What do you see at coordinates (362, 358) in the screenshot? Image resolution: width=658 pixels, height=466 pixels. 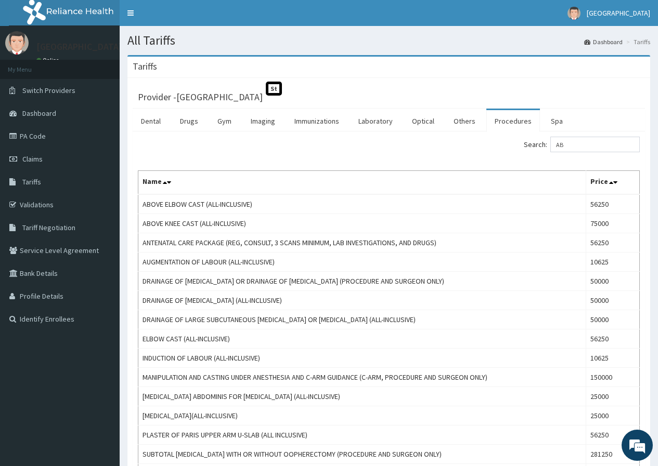 I see `td: INDUCTION OF LABOUR (ALL-INCLUSIVE)` at bounding box center [362, 358].